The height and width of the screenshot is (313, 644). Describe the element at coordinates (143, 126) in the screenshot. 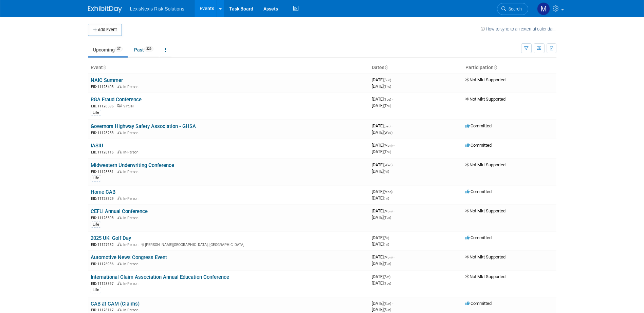

I see `a: Governors Highway Safety Association - GHSA` at that location.